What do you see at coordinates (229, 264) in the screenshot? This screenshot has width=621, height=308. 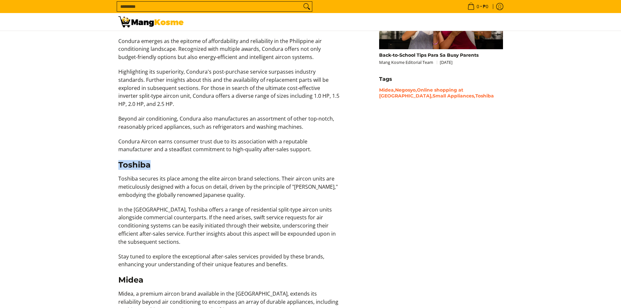 I see `p: Stay tuned to explore the exceptional after-sales services provided by these brands, enhancing yo...` at bounding box center [229, 264].